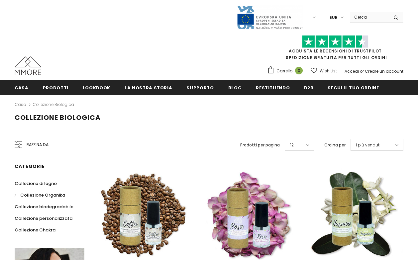  I want to click on a: Prodotti, so click(55, 87).